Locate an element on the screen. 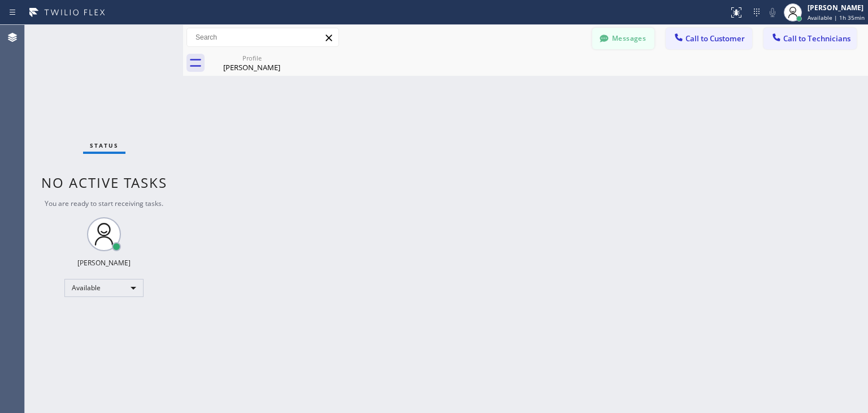 This screenshot has height=413, width=868. input: Search is located at coordinates (263, 37).